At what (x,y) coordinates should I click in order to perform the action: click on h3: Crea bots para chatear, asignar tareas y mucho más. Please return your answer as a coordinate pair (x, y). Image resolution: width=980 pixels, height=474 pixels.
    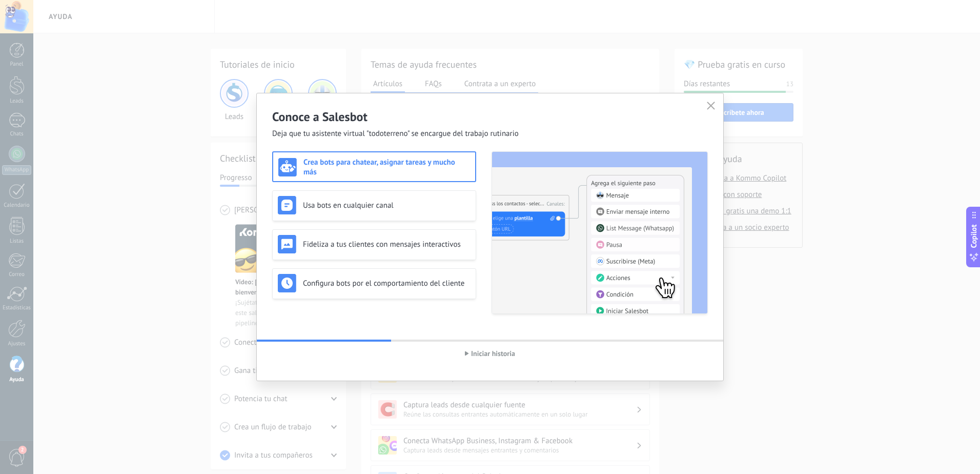
    Looking at the image, I should click on (386, 167).